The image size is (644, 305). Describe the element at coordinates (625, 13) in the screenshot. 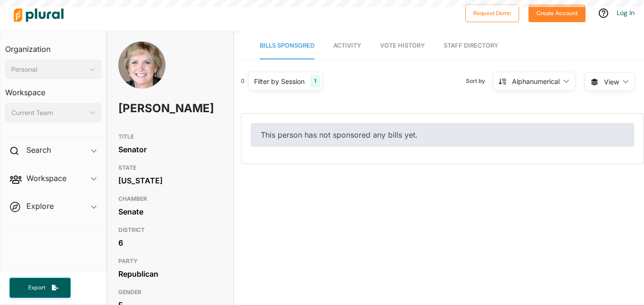

I see `a: Log In` at that location.